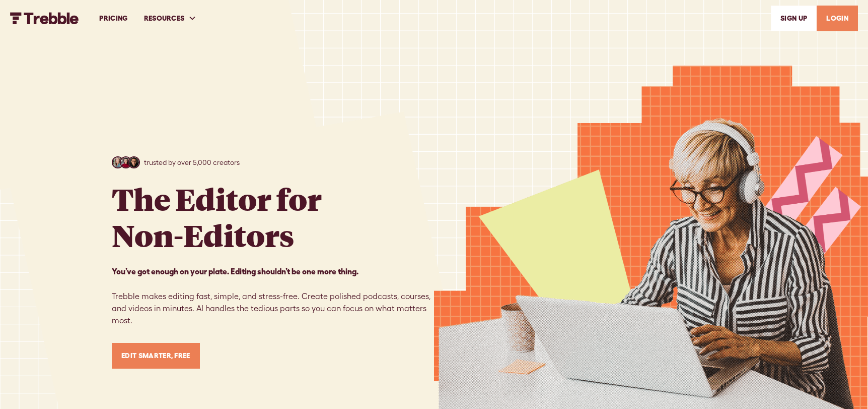 The height and width of the screenshot is (409, 868). I want to click on a: LOGIN, so click(838, 18).